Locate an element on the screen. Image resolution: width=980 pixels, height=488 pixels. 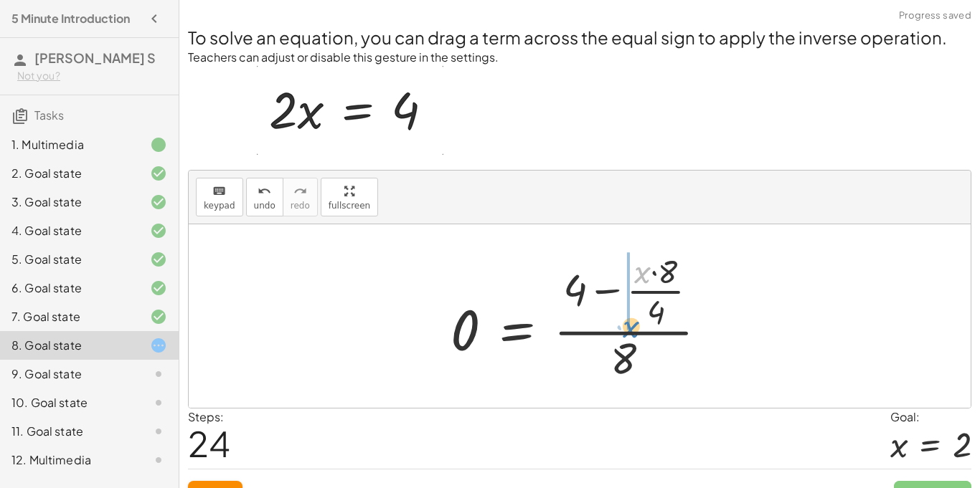
div: Goal: is located at coordinates (931, 418).